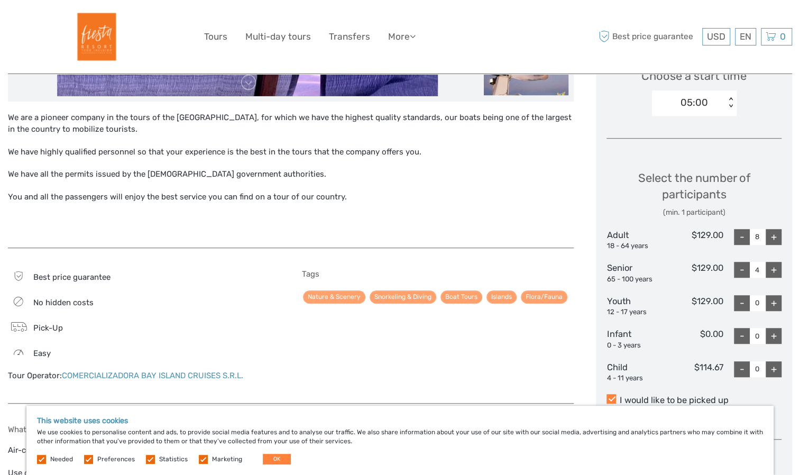 The width and height of the screenshot is (800, 475). Describe the element at coordinates (501, 297) in the screenshot. I see `a: Islands` at that location.